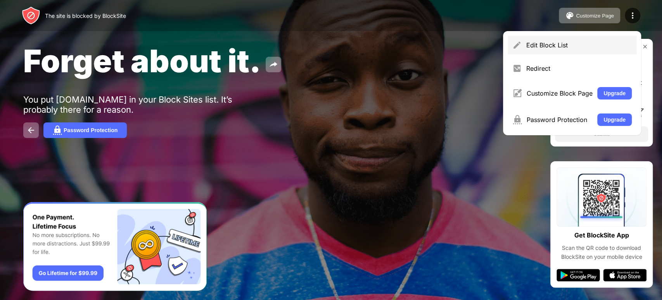  What do you see at coordinates (274, 64) in the screenshot?
I see `img: share.svg` at bounding box center [274, 64].